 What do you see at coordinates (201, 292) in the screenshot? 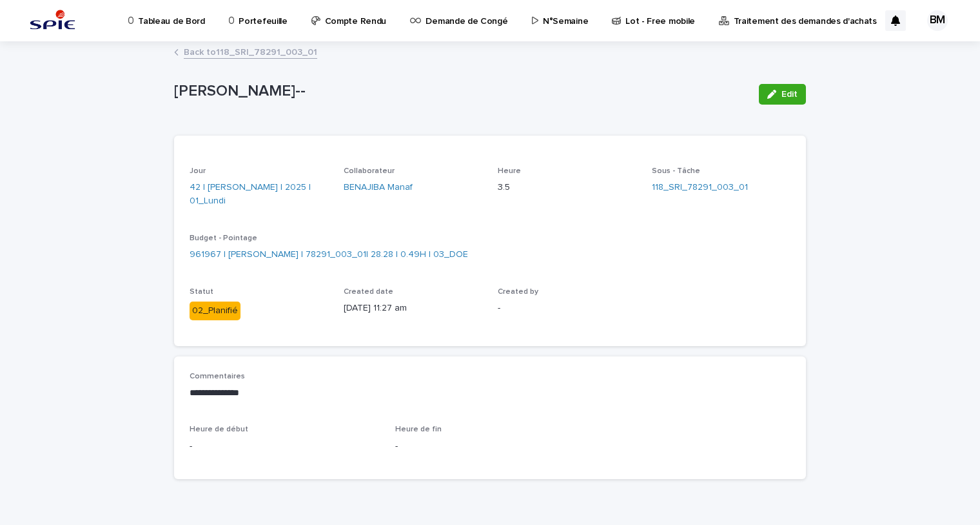
I see `span: Statut` at bounding box center [201, 292].